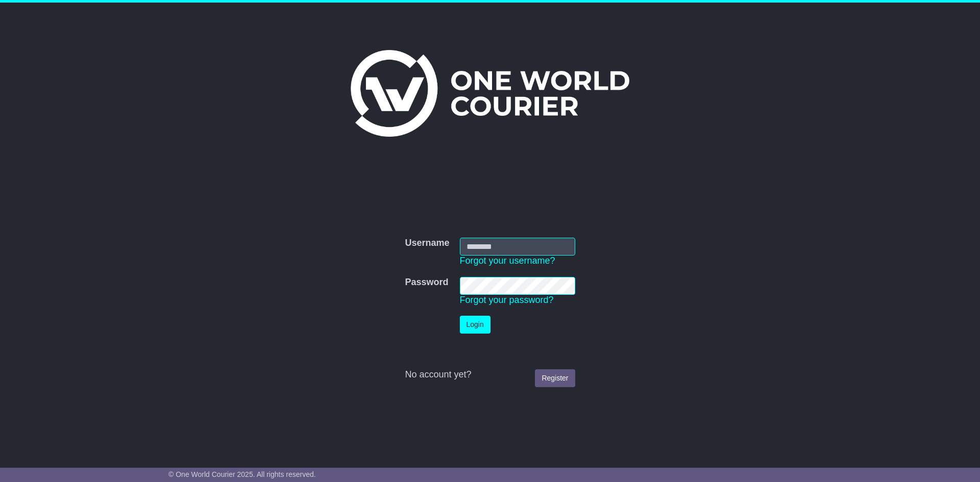 The width and height of the screenshot is (980, 482). I want to click on a: Forgot your username?, so click(508, 261).